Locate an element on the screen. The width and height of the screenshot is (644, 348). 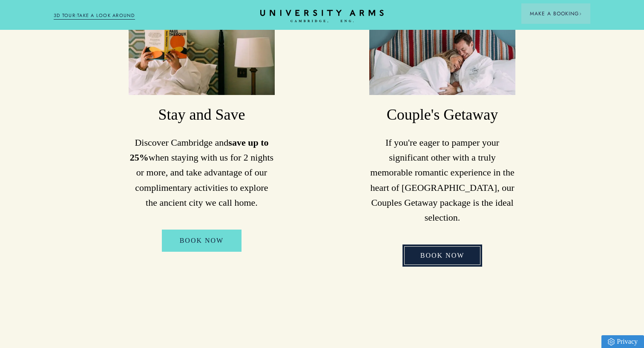
p: Discover Cambridge and when staying with us for 2 nights or more, and take advantage of our compl... is located at coordinates (202, 173).